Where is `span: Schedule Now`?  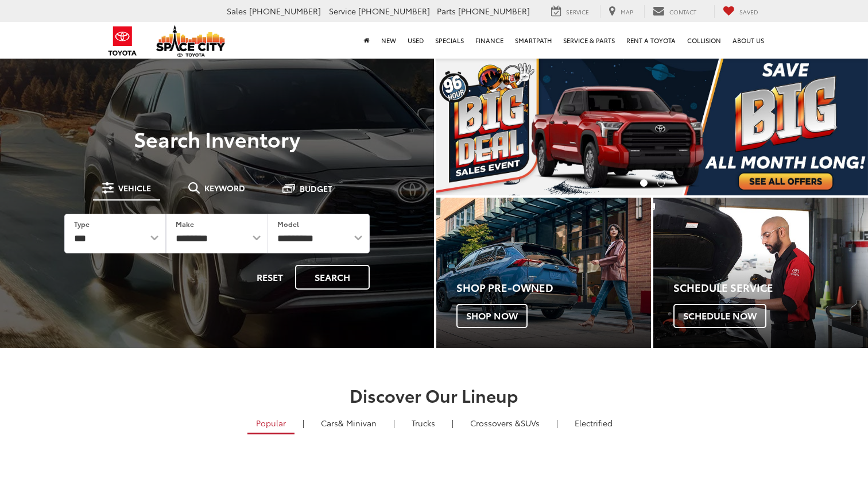 span: Schedule Now is located at coordinates (720, 316).